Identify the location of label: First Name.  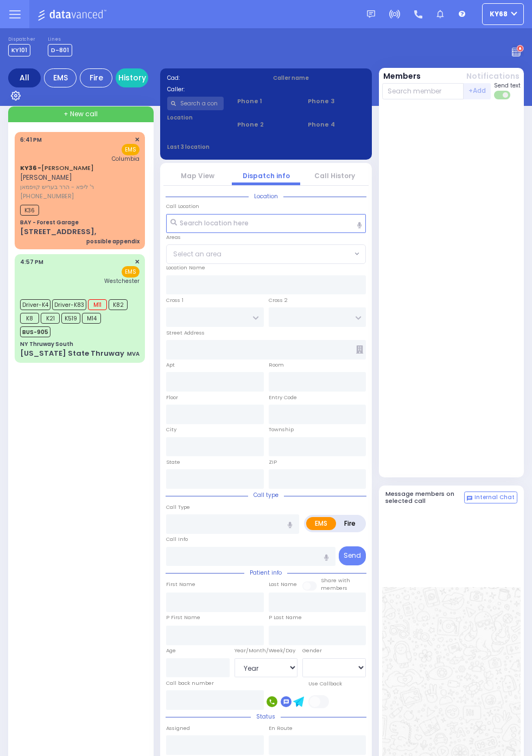
(181, 584).